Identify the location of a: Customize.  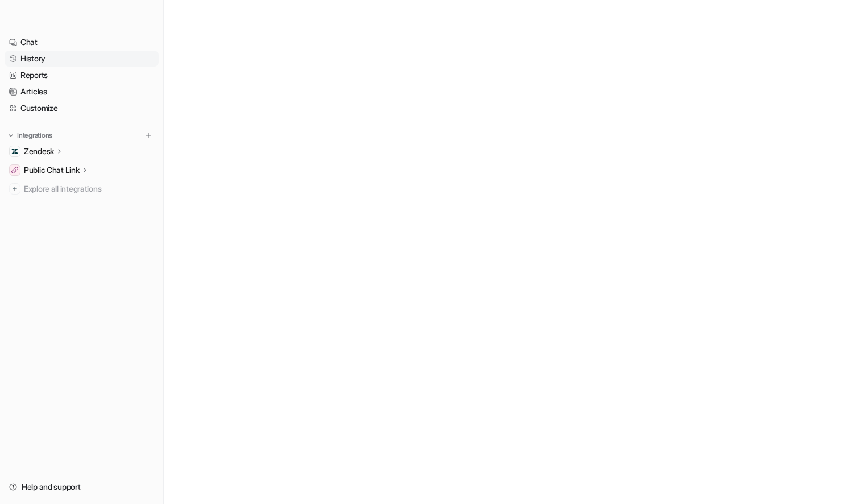
(81, 108).